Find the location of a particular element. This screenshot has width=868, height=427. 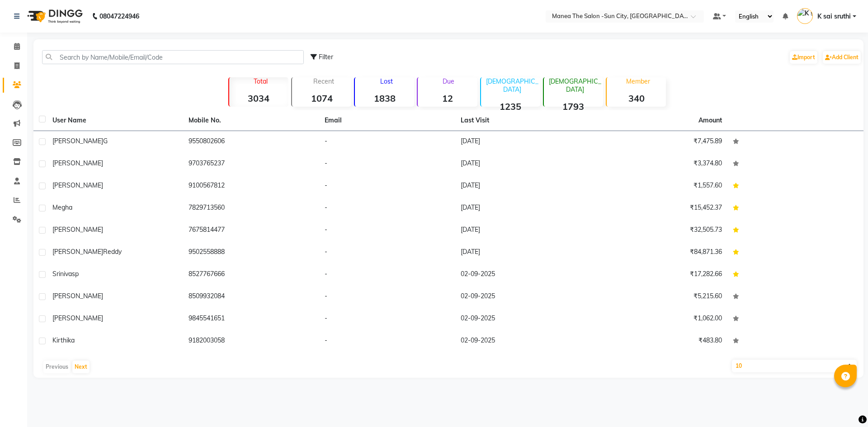

span: Megha is located at coordinates (62, 207).